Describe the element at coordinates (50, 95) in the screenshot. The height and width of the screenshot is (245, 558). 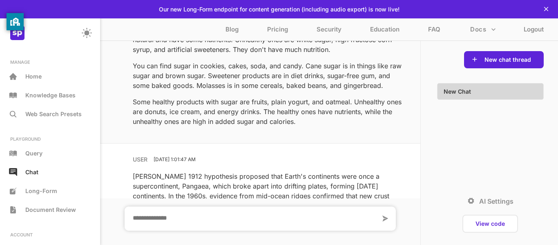
I see `p: Knowledge Bases` at that location.